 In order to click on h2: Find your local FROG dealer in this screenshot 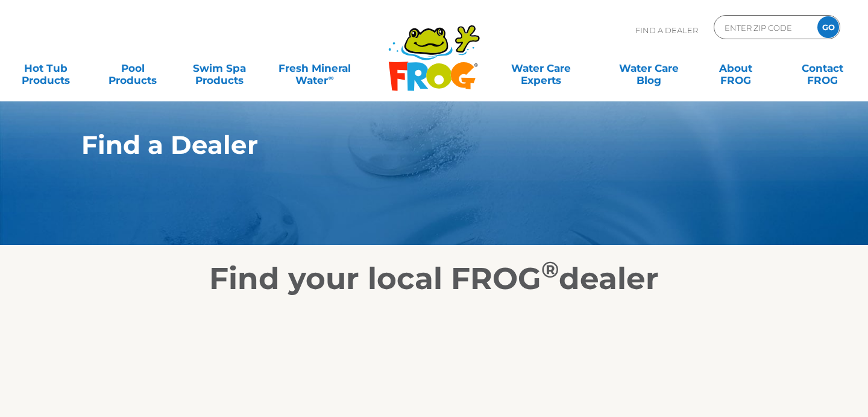, I will do `click(434, 278)`.